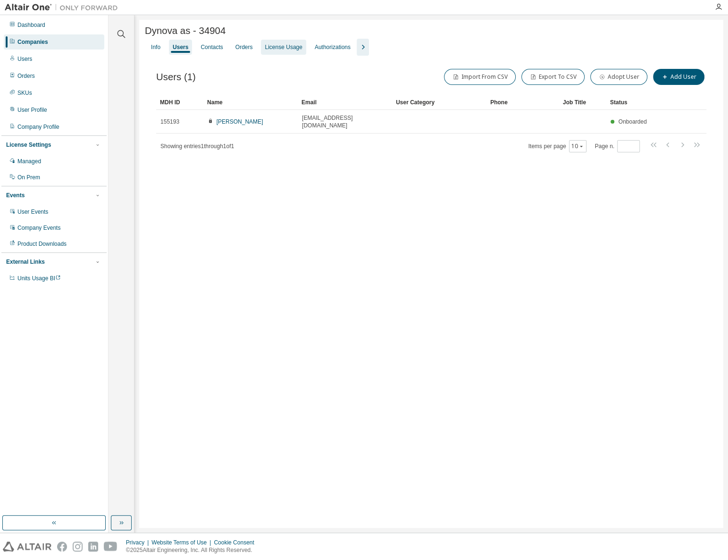  What do you see at coordinates (28, 177) in the screenshot?
I see `div: On Prem` at bounding box center [28, 177].